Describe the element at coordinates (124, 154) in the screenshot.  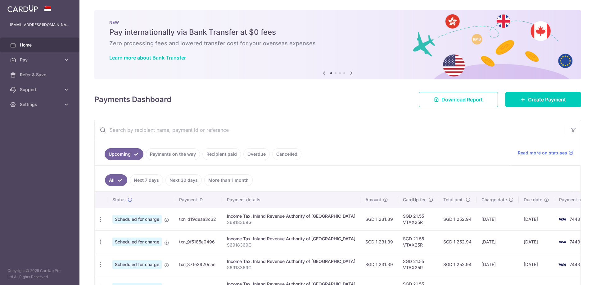
I see `a: Upcoming` at that location.